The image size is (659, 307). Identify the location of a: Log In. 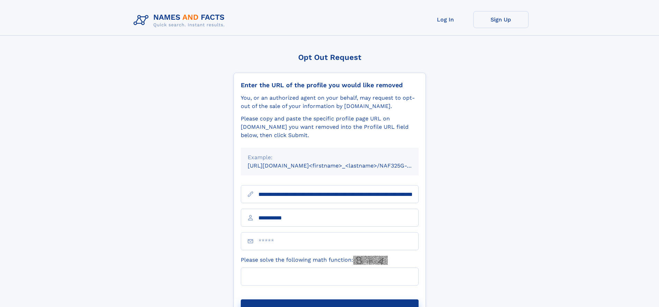
(446, 19).